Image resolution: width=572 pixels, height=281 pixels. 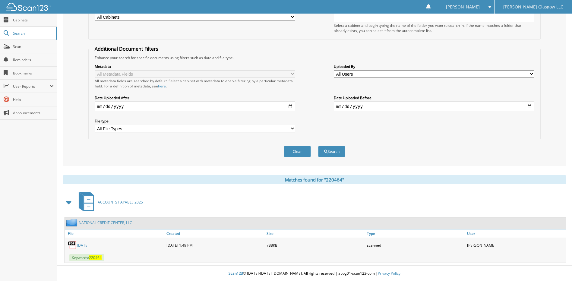 What do you see at coordinates (115, 233) in the screenshot?
I see `a: File` at bounding box center [115, 233].